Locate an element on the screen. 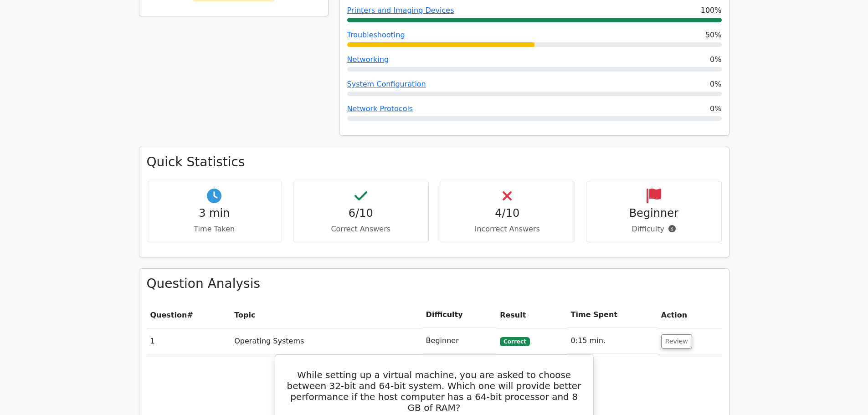 This screenshot has height=415, width=868. th: Time Spent is located at coordinates (612, 315).